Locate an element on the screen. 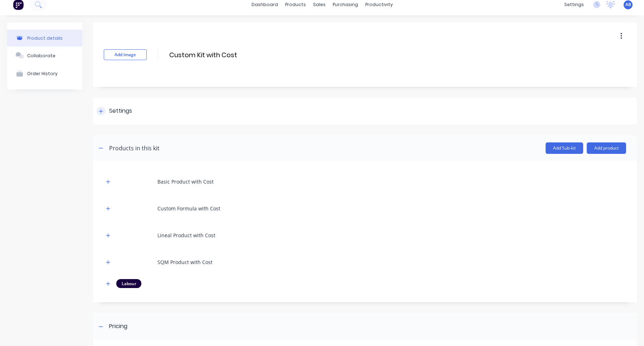 Image resolution: width=644 pixels, height=346 pixels. input: Enter kit name is located at coordinates (232, 55).